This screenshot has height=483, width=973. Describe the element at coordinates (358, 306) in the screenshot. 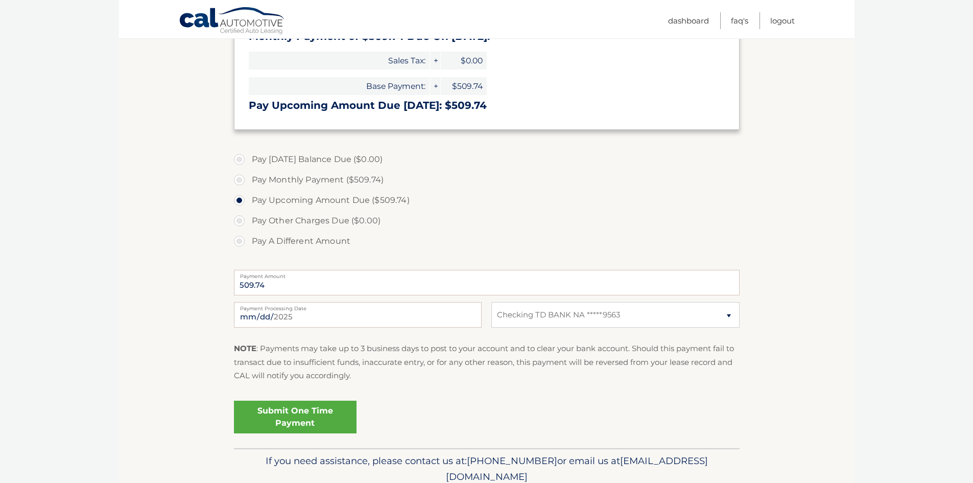

I see `label: Payment Processing Date` at that location.